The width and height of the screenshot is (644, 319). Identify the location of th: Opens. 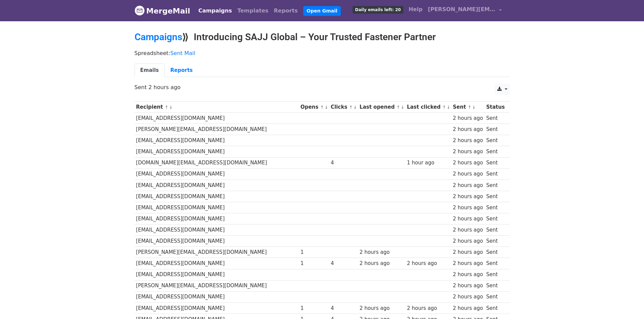
(314, 107).